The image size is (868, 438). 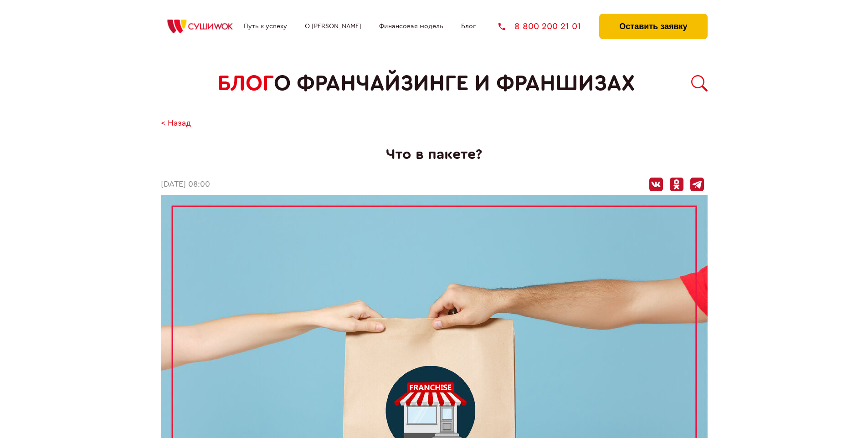 I want to click on a: < Назад, so click(x=176, y=123).